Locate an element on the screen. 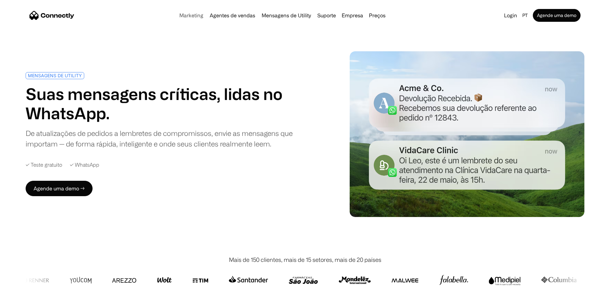  a: Login is located at coordinates (511, 15).